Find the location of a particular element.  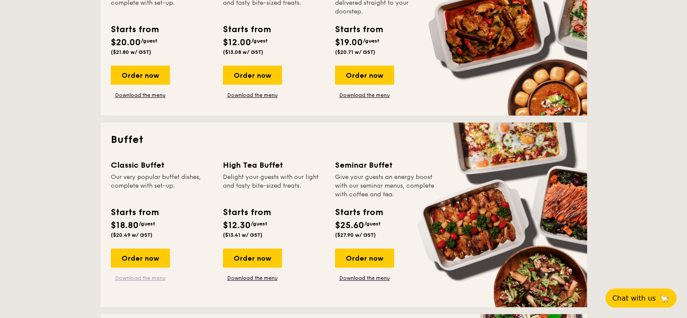

div: Delight your guests with our light and tasty bite-sized treats. is located at coordinates (274, 186).